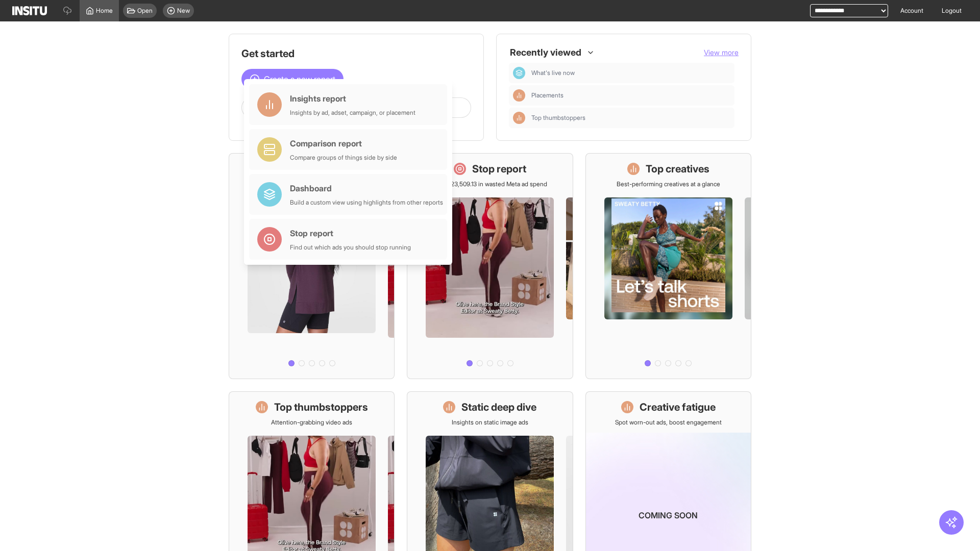 This screenshot has width=980, height=551. I want to click on span: Open, so click(145, 11).